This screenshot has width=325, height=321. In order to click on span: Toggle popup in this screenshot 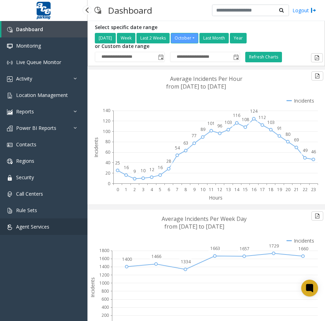, I will do `click(161, 57)`.